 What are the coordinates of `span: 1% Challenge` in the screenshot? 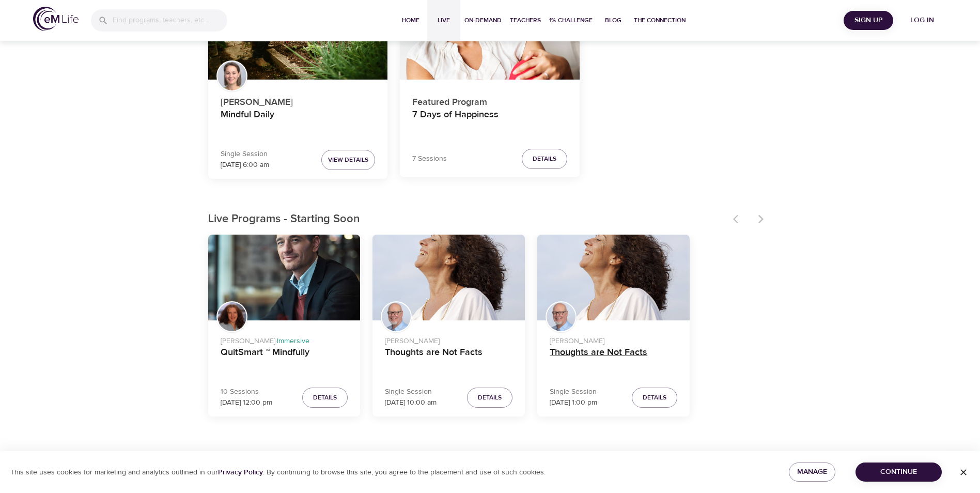 It's located at (571, 20).